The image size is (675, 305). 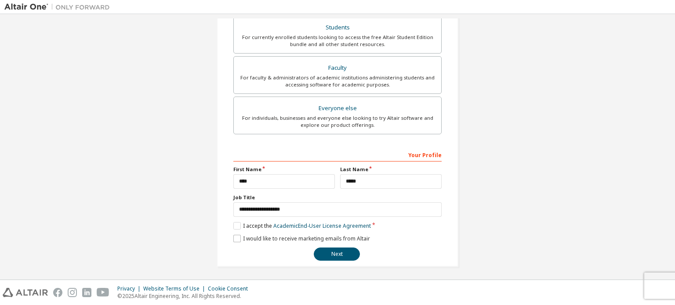 What do you see at coordinates (87, 293) in the screenshot?
I see `img: linkedin.svg` at bounding box center [87, 293].